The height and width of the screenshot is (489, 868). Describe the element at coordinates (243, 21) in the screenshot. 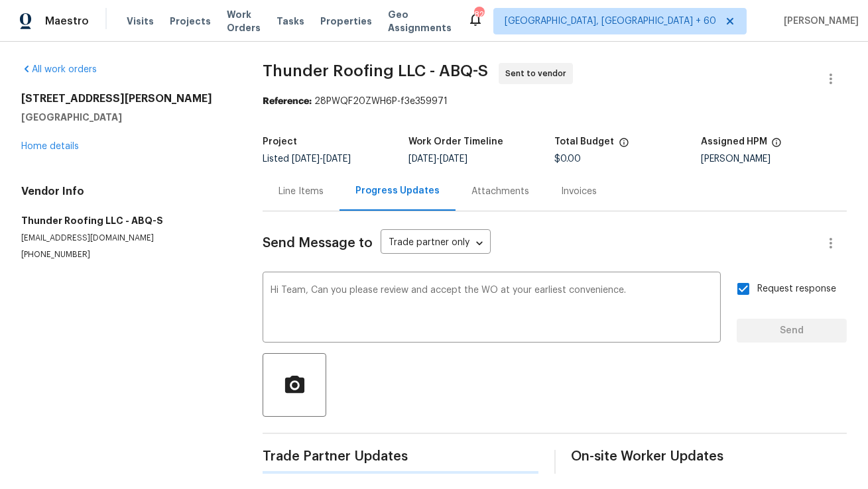

I see `span: Work Orders` at that location.